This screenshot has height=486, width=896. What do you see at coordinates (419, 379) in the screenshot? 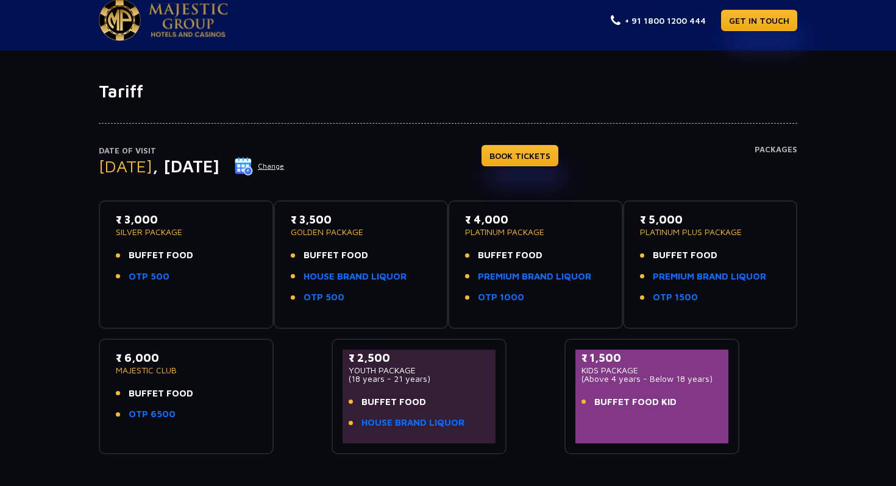
I see `p: (18 years - 21 years)` at bounding box center [419, 379].